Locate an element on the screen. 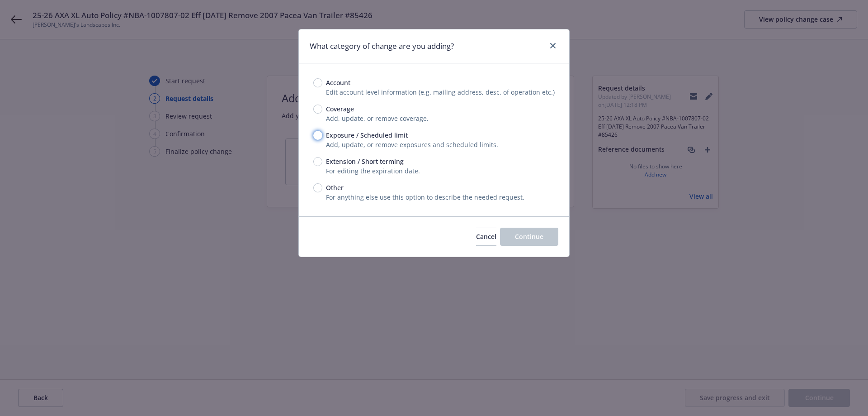  span: Edit account level information (e.g. mailing address, desc. of operation etc.) is located at coordinates (441, 92).